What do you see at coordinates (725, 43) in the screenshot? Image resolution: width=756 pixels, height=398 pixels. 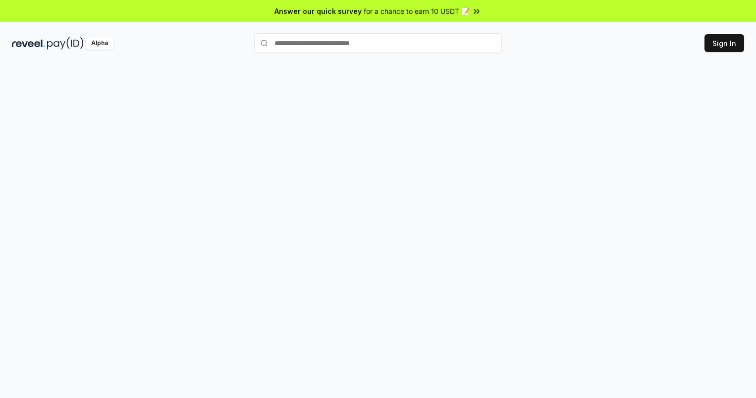 I see `button: Sign In` at bounding box center [725, 43].